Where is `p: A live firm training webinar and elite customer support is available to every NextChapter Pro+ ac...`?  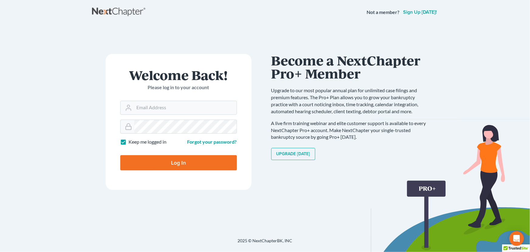
p: A live firm training webinar and elite customer support is available to every NextChapter Pro+ ac... is located at coordinates (352, 130).